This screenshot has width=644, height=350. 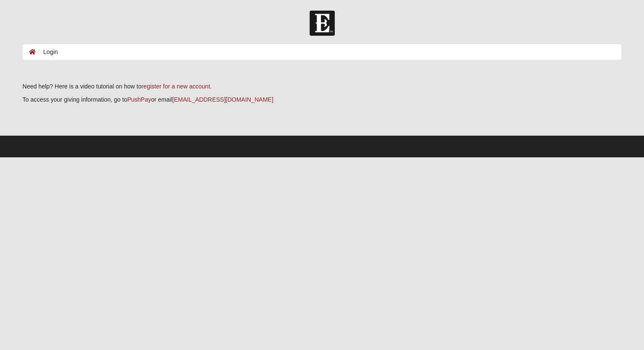 What do you see at coordinates (322, 86) in the screenshot?
I see `p: Need help? Here is a video tutorial on how to .` at bounding box center [322, 86].